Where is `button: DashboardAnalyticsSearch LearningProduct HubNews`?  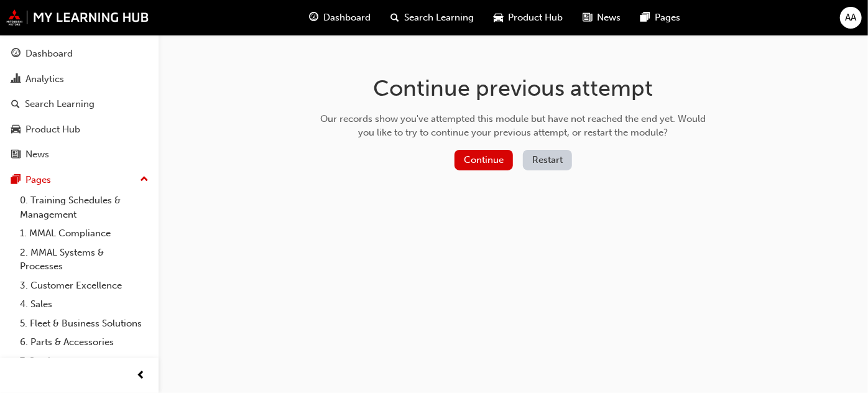 button: DashboardAnalyticsSearch LearningProduct HubNews is located at coordinates (79, 104).